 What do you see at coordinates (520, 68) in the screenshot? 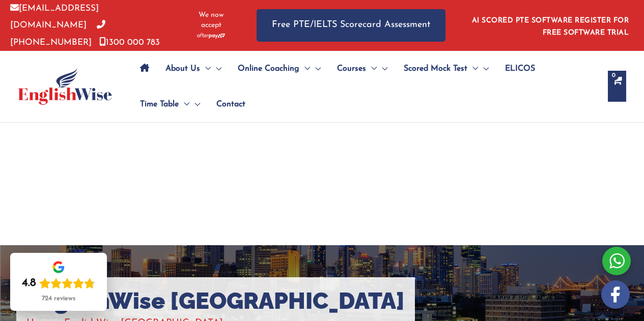
I see `a: ELICOS` at bounding box center [520, 68].